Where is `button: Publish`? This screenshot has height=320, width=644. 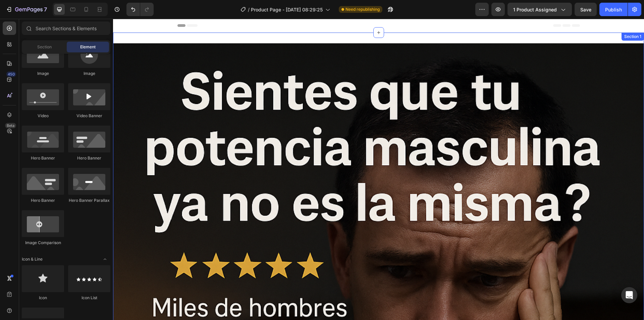 button: Publish is located at coordinates (614, 9).